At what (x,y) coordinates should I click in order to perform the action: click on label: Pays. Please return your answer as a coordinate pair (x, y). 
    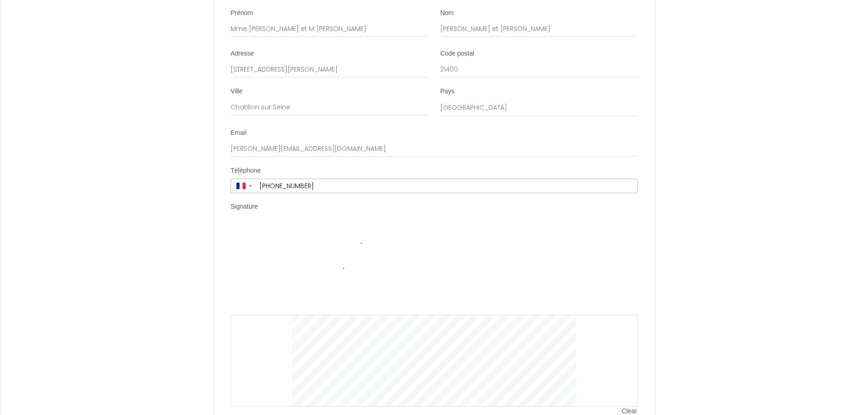
    Looking at the image, I should click on (447, 91).